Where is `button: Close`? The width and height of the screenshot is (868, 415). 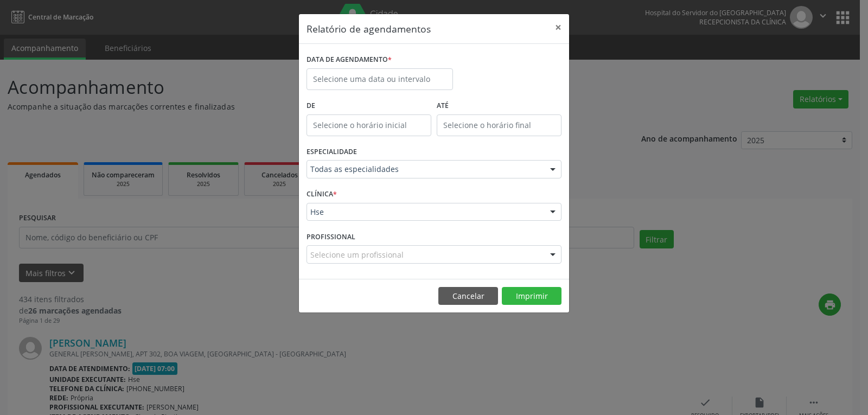
button: Close is located at coordinates (559, 27).